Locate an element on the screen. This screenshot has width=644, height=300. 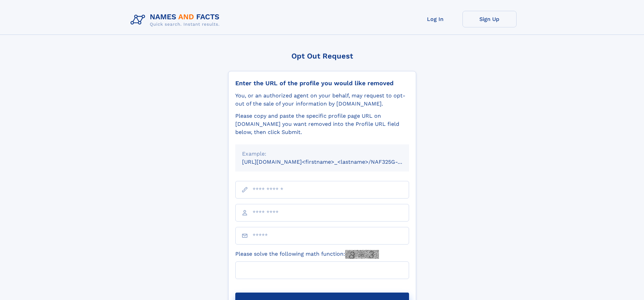
div: You, or an authorized agent on your behalf, may request to opt-out of the sale of your informatio... is located at coordinates (322, 100).